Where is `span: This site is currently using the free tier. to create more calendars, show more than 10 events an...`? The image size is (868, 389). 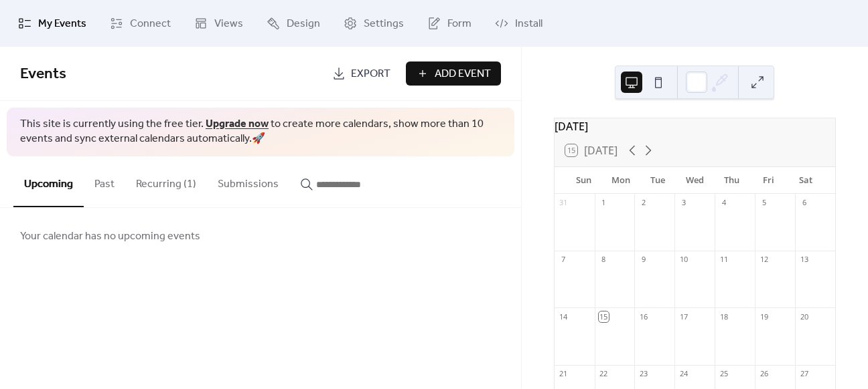
span: This site is currently using the free tier. to create more calendars, show more than 10 events an... is located at coordinates (260, 131).